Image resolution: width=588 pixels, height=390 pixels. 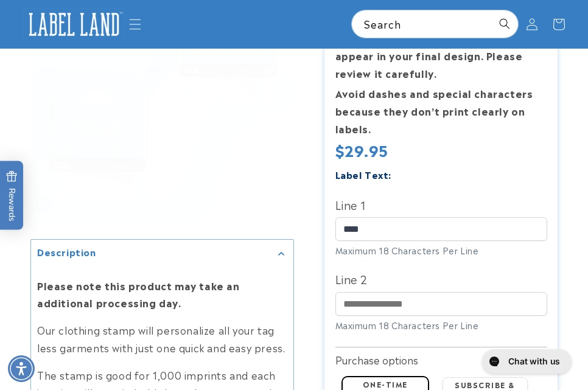 I want to click on summary: Menu, so click(x=135, y=25).